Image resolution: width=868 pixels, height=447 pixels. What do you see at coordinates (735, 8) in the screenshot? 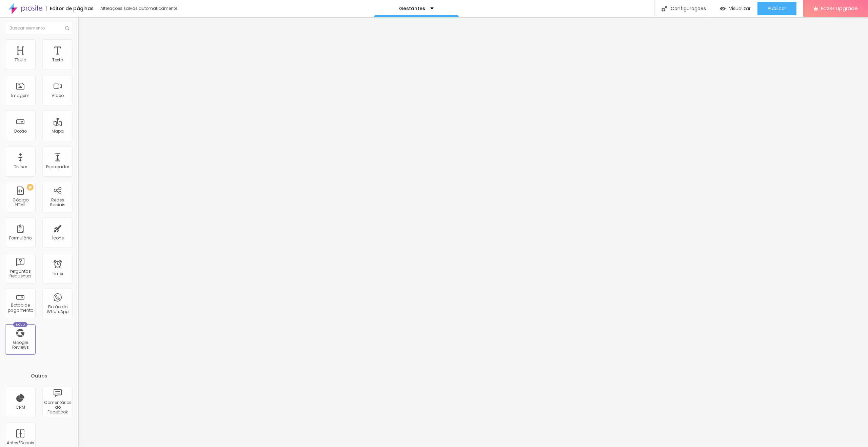
I see `button: Visualizar` at bounding box center [735, 8].